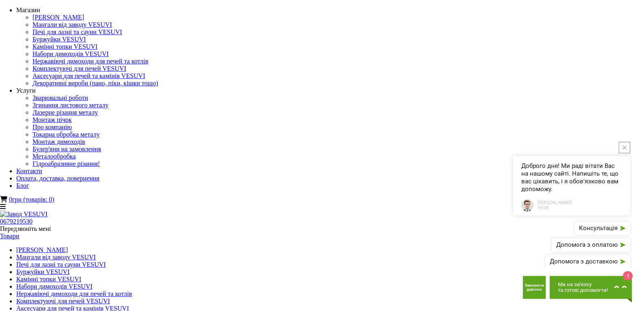 Image resolution: width=644 pixels, height=311 pixels. I want to click on button: Консультація, so click(602, 228).